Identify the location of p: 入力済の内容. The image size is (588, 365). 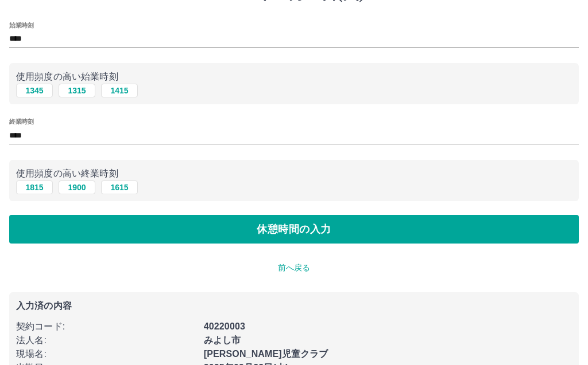
(294, 306).